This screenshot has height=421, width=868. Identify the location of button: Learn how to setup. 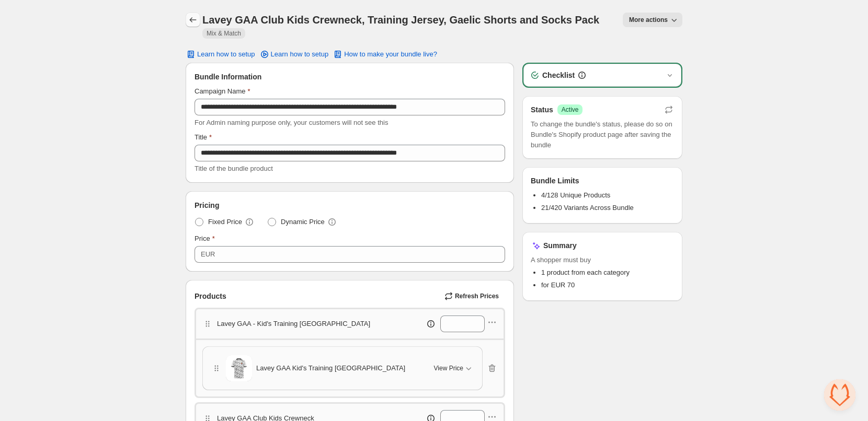
(220, 55).